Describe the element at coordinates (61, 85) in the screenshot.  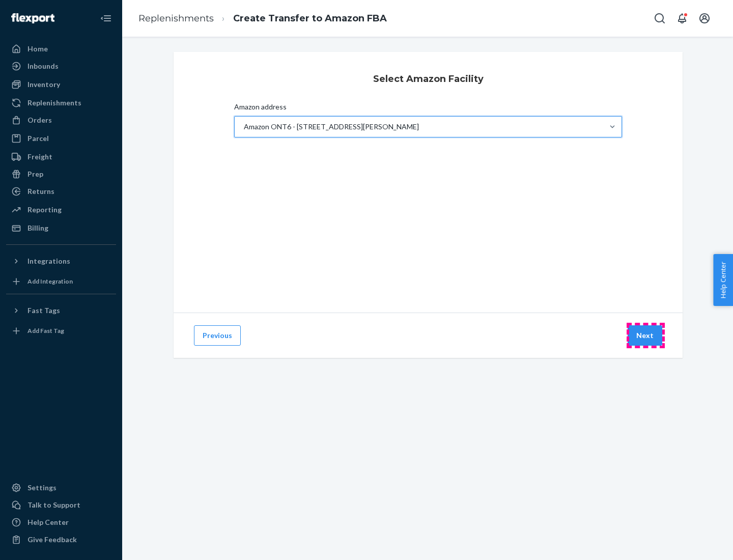
I see `a: Inventory` at that location.